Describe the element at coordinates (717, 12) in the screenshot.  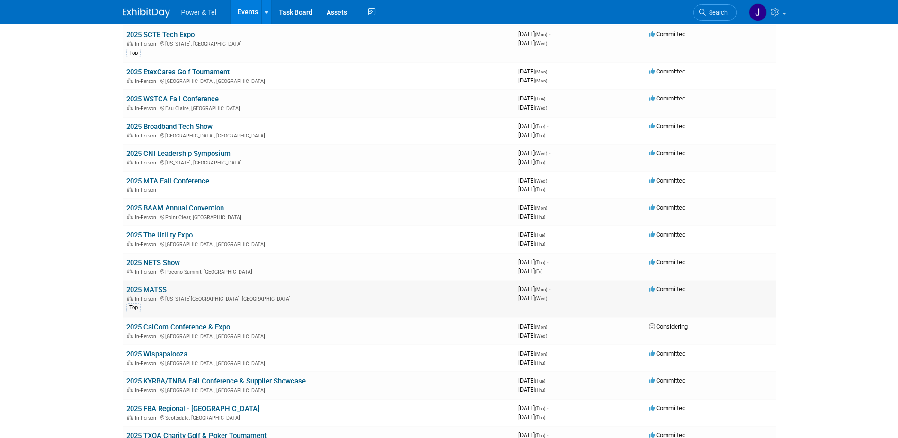
I see `span: Search` at that location.